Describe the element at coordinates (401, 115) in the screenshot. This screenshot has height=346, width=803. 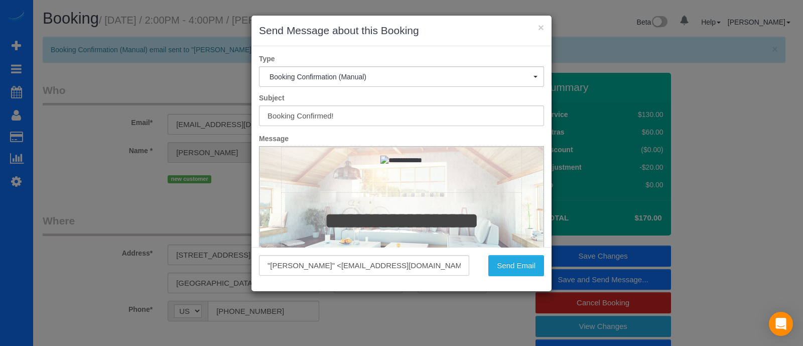
I see `input: Subject` at that location.